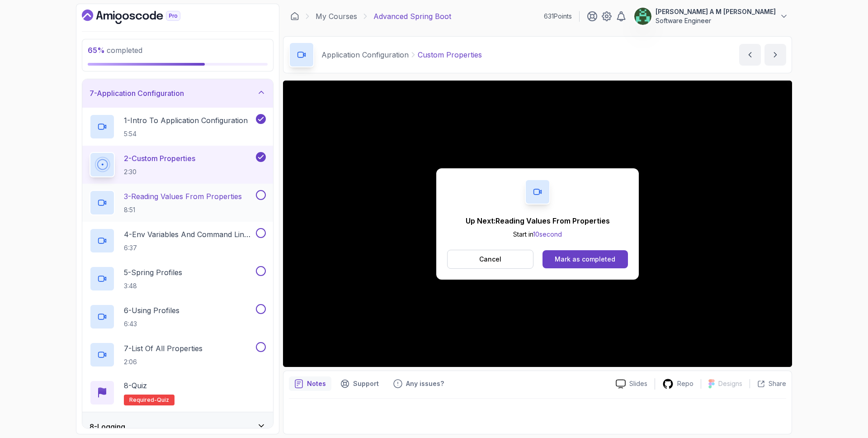  I want to click on p: Repo, so click(686, 383).